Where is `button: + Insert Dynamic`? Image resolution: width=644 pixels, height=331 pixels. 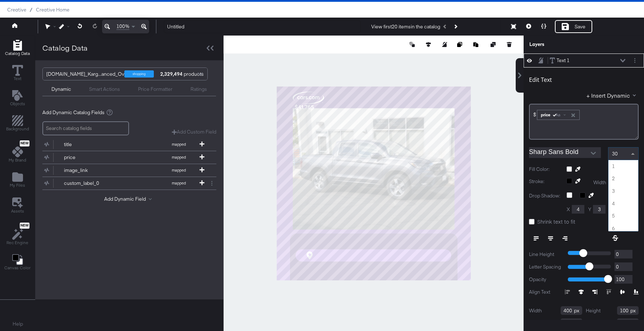 button: + Insert Dynamic is located at coordinates (612, 95).